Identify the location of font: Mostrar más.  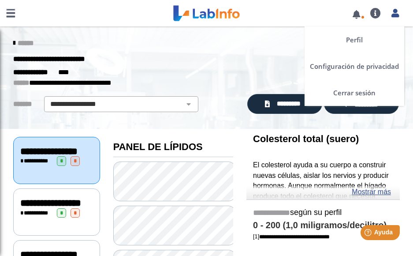
(371, 191).